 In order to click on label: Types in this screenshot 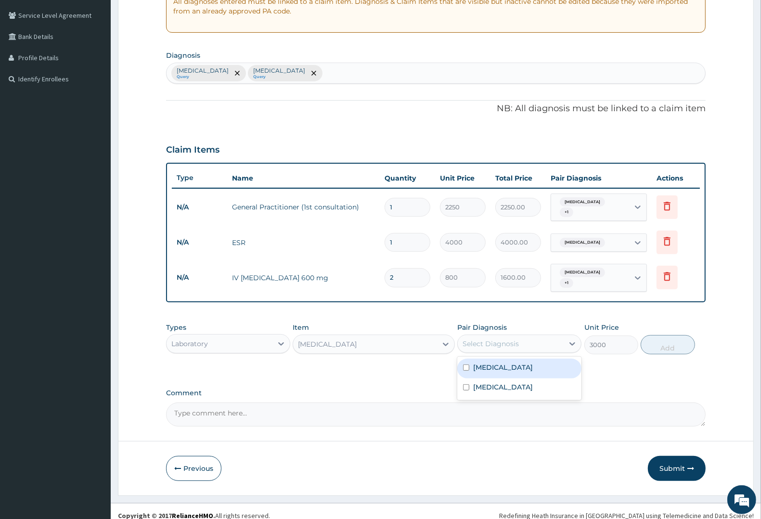, I will do `click(176, 327)`.